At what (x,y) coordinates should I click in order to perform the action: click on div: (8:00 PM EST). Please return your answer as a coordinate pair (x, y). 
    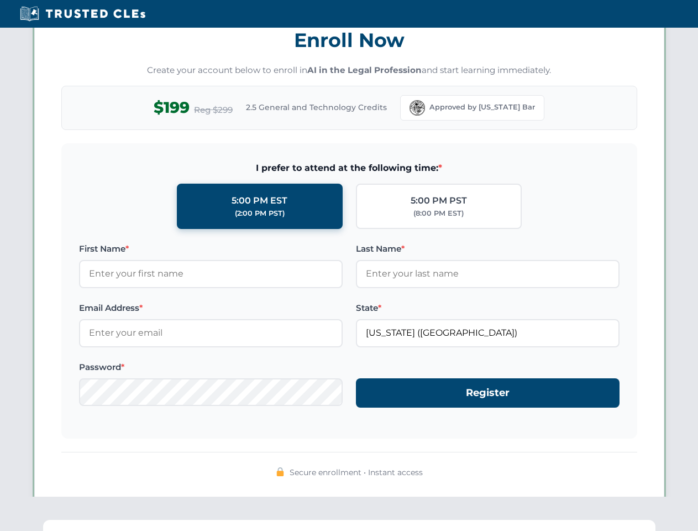
    Looking at the image, I should click on (438, 213).